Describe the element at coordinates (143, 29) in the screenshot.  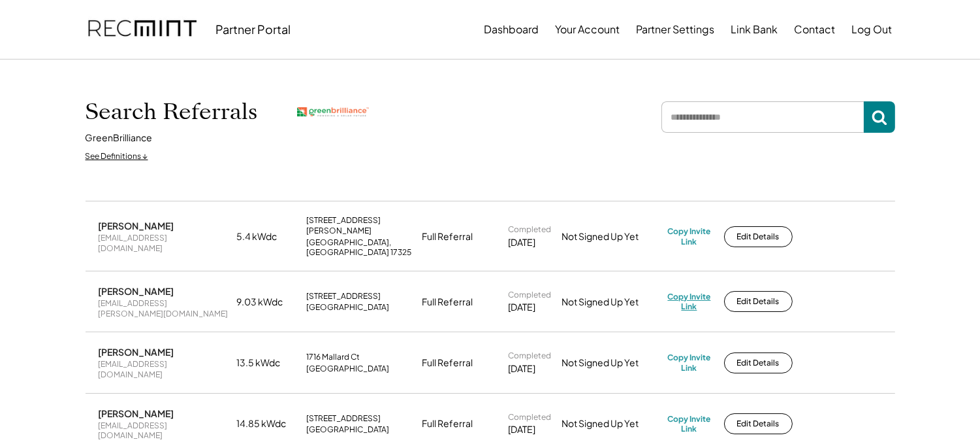
I see `img: recmint-logotype%403x.png` at that location.